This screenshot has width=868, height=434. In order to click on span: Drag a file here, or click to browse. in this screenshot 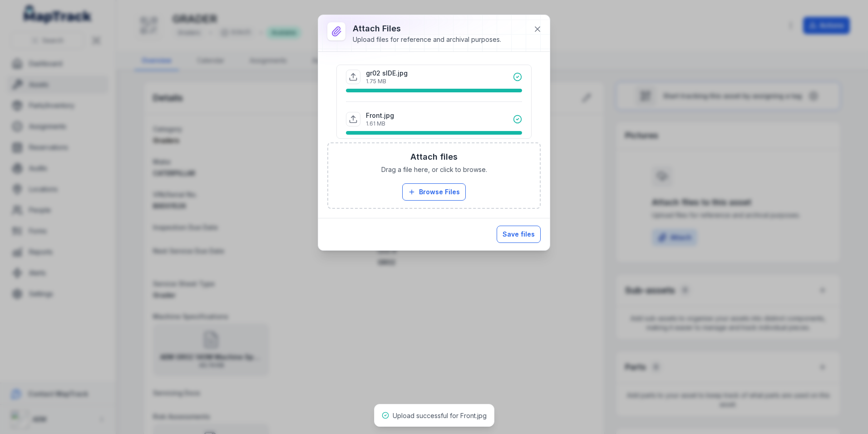, I will do `click(434, 169)`.